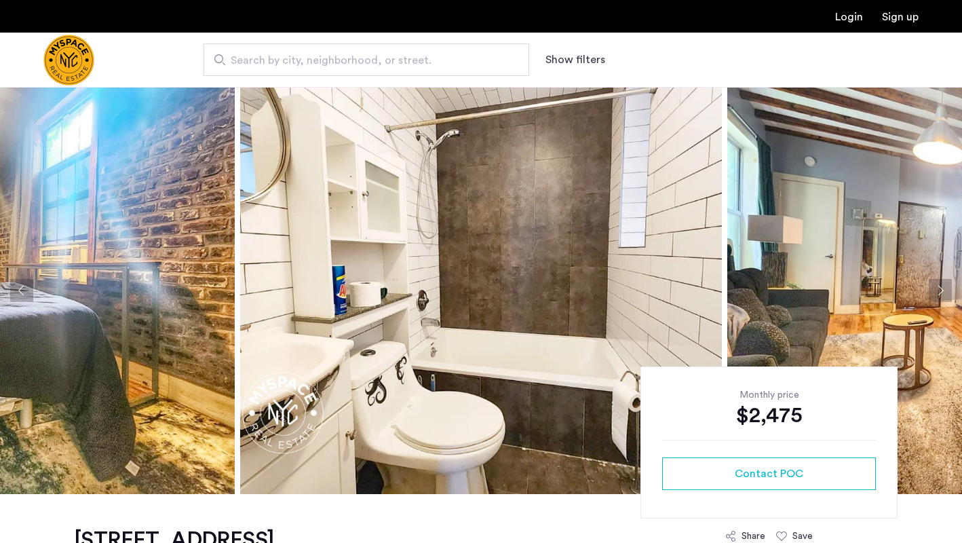 This screenshot has height=543, width=962. What do you see at coordinates (366, 60) in the screenshot?
I see `input: Apartment Search` at bounding box center [366, 60].